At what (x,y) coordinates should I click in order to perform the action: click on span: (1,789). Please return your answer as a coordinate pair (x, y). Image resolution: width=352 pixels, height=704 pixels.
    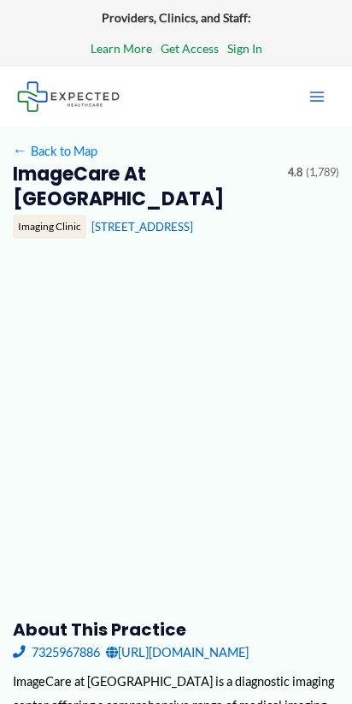
    Looking at the image, I should click on (322, 173).